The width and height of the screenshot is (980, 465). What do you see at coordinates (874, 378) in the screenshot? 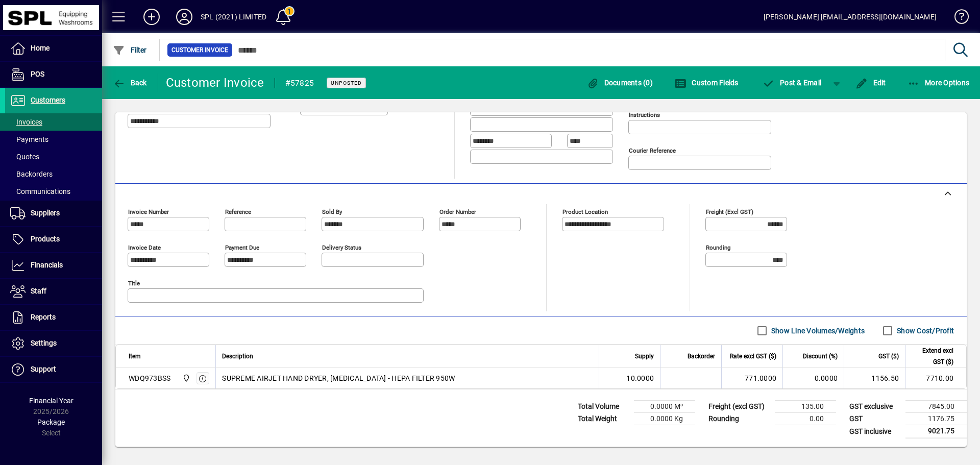
I see `td: 1156.50` at bounding box center [874, 378].